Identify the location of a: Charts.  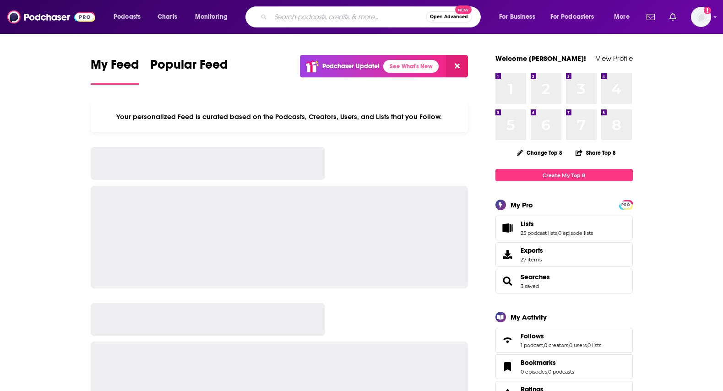
(167, 17).